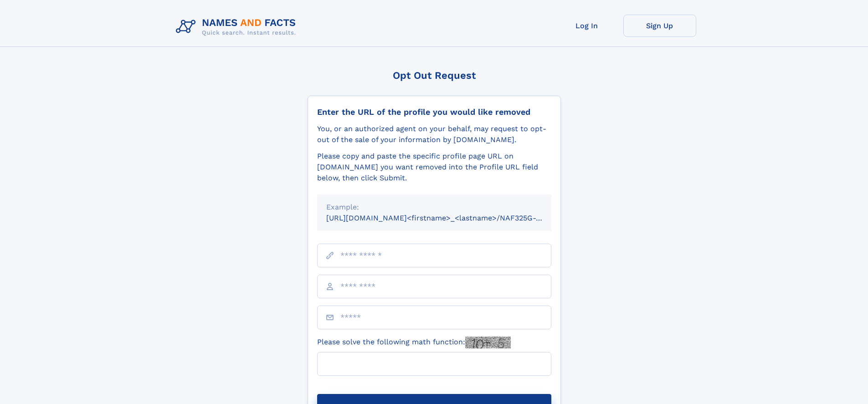  I want to click on a: Log In, so click(587, 26).